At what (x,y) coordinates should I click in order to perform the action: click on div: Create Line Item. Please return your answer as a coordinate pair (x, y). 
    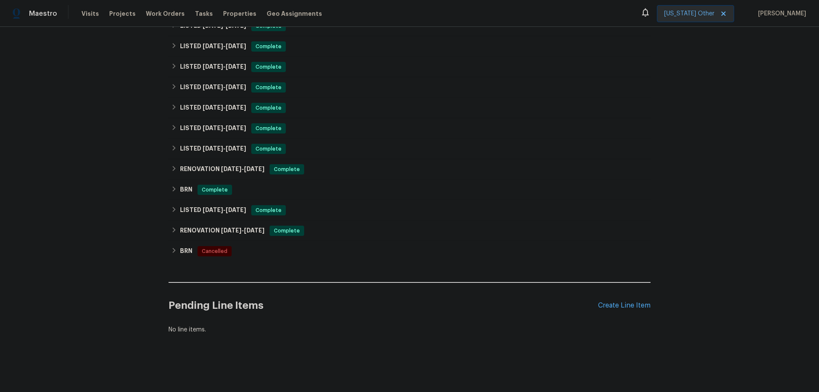
    Looking at the image, I should click on (624, 305).